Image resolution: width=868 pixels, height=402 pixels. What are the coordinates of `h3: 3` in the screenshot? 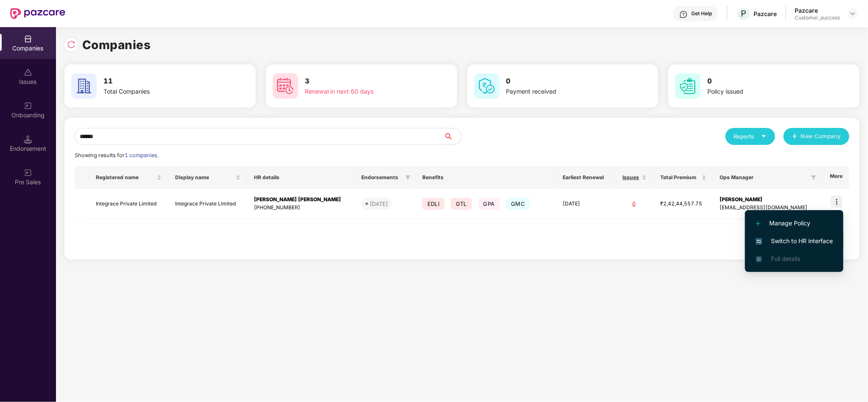 It's located at (363, 81).